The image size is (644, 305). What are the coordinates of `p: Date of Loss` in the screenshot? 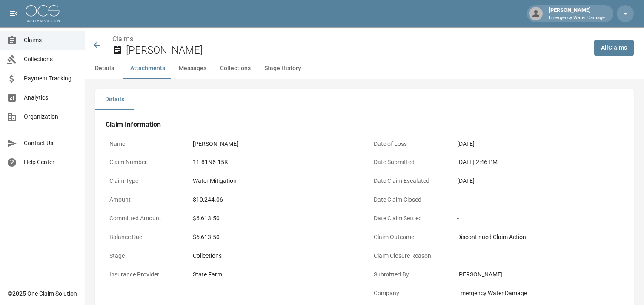 It's located at (408, 144).